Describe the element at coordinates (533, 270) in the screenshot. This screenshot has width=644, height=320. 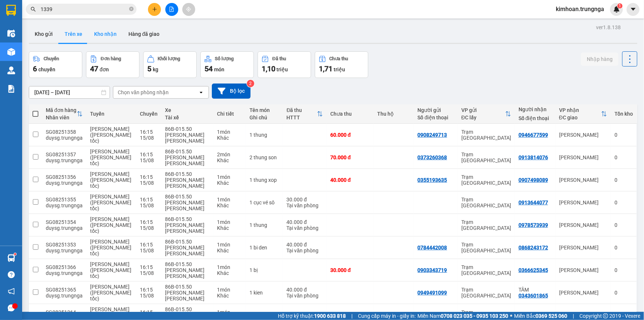
I see `div: 0366625345` at that location.